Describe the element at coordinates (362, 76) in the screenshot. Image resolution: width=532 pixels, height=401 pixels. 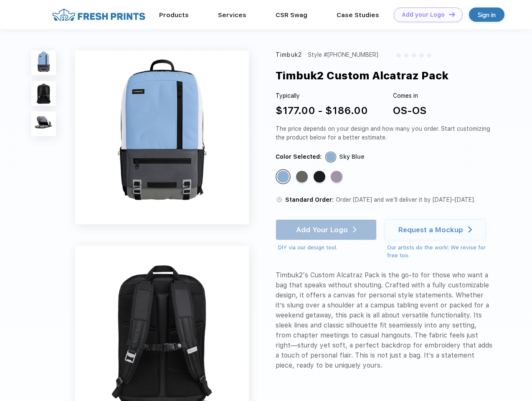
I see `div: Timbuk2 Custom Alcatraz Pack` at that location.